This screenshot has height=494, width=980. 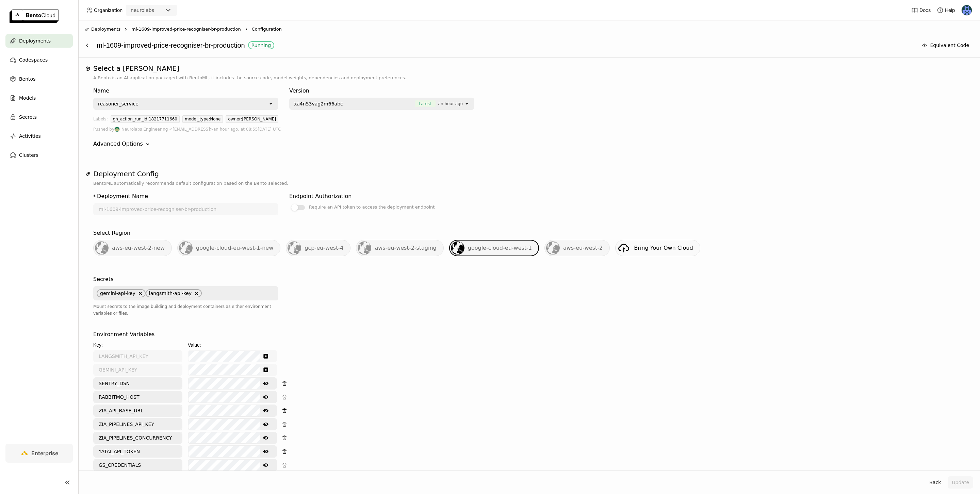 What do you see at coordinates (229, 248) in the screenshot?
I see `div: google-cloud-eu-west-1-new` at bounding box center [229, 248].